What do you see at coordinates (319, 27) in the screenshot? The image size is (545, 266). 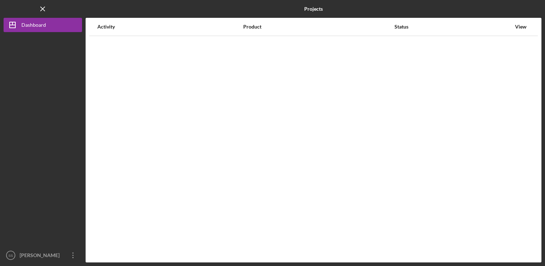 I see `div: Product` at bounding box center [319, 27].